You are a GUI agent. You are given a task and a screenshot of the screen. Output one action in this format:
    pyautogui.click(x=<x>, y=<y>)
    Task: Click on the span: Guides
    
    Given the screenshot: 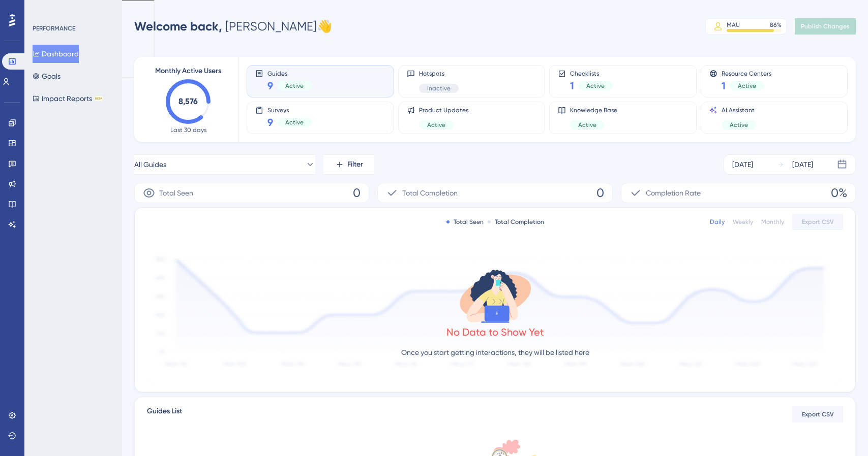 What is the action you would take?
    pyautogui.click(x=289, y=73)
    